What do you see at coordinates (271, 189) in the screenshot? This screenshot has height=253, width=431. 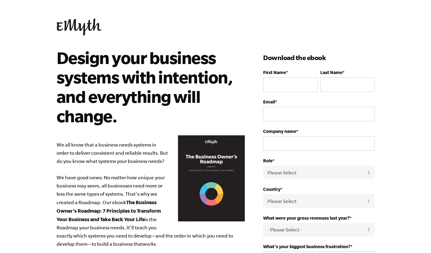 I see `span: Country` at bounding box center [271, 189].